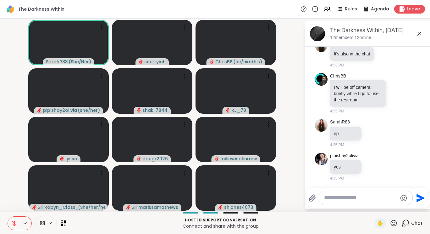 This screenshot has width=430, height=234. I want to click on p: Hosted support conversation, so click(220, 220).